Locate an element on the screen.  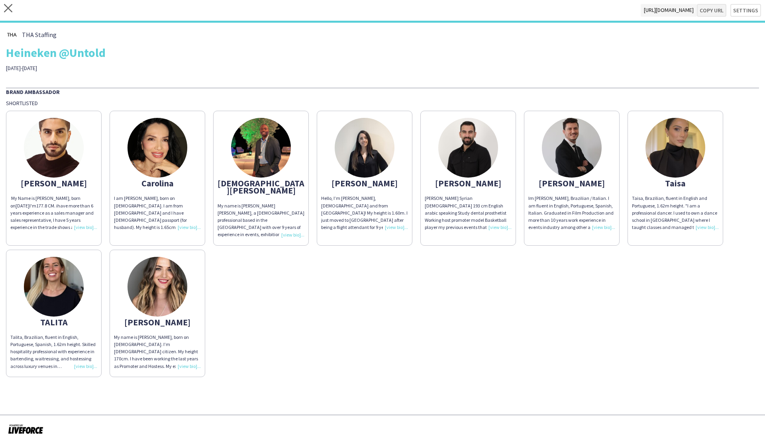
img: thumb-68b7334d4ac18.jpeg is located at coordinates (675, 148).